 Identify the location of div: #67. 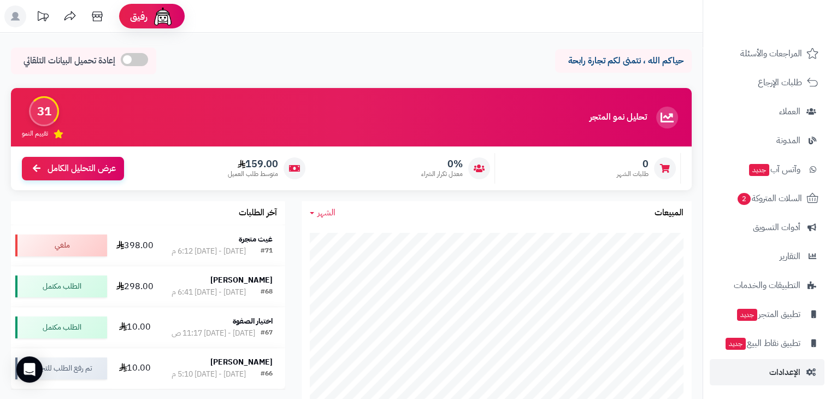
(267, 333).